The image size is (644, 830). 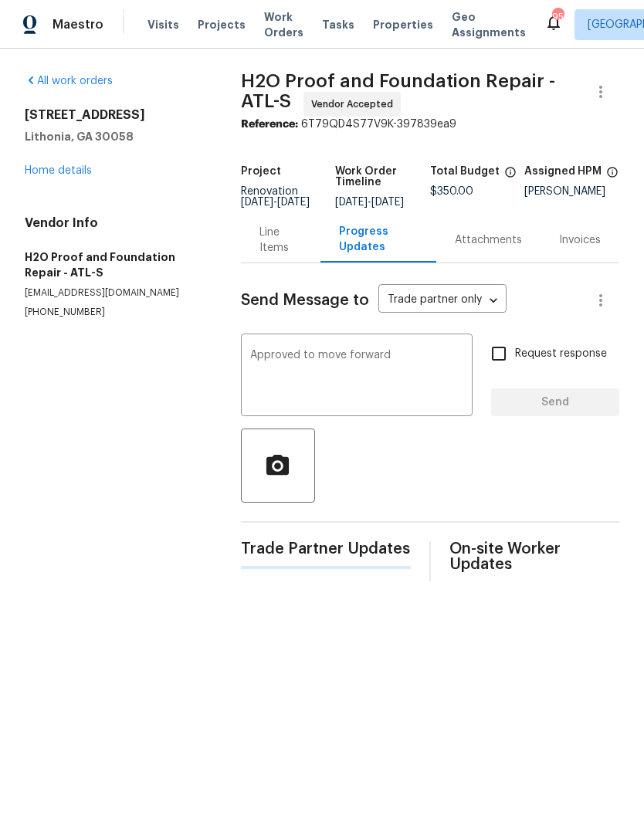 I want to click on span: The hpm assigned to this work order., so click(x=613, y=176).